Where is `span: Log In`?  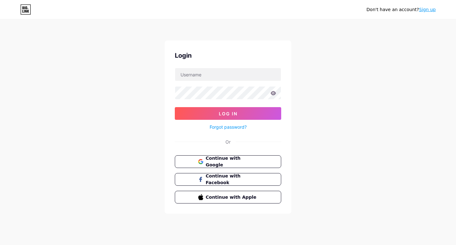 span: Log In is located at coordinates (228, 113).